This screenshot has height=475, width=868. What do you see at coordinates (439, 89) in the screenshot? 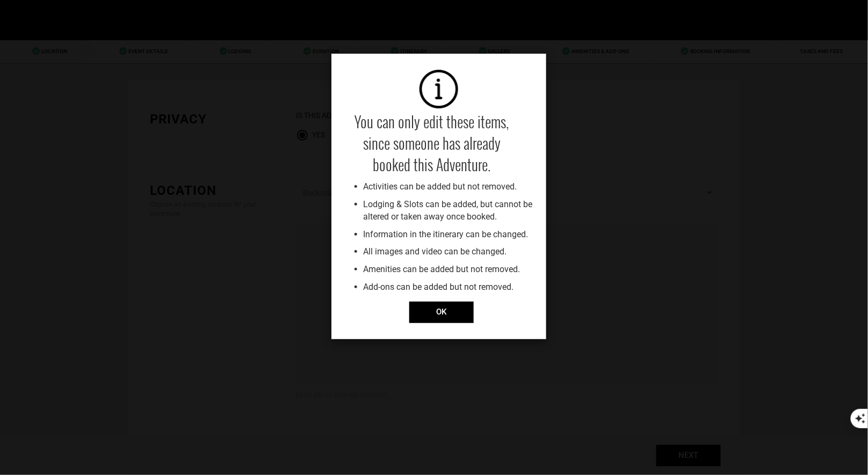
I see `img: images` at bounding box center [439, 89].